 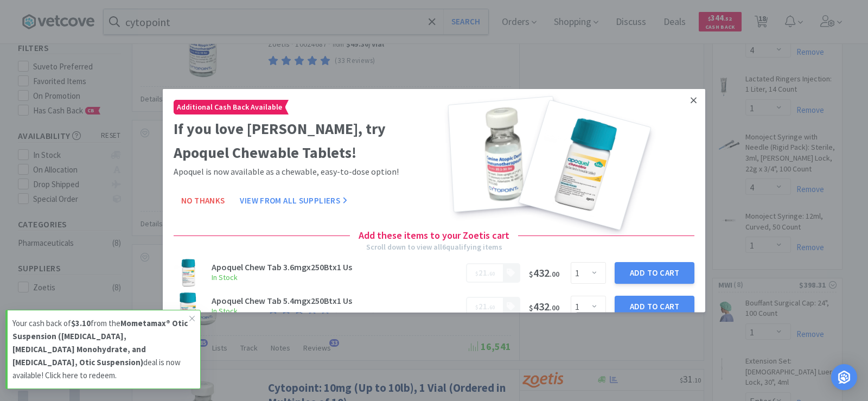 I want to click on strong: $3.10, so click(x=81, y=323).